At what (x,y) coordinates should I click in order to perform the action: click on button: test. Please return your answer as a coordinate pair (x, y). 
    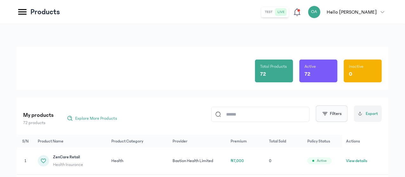
    Looking at the image, I should click on (269, 12).